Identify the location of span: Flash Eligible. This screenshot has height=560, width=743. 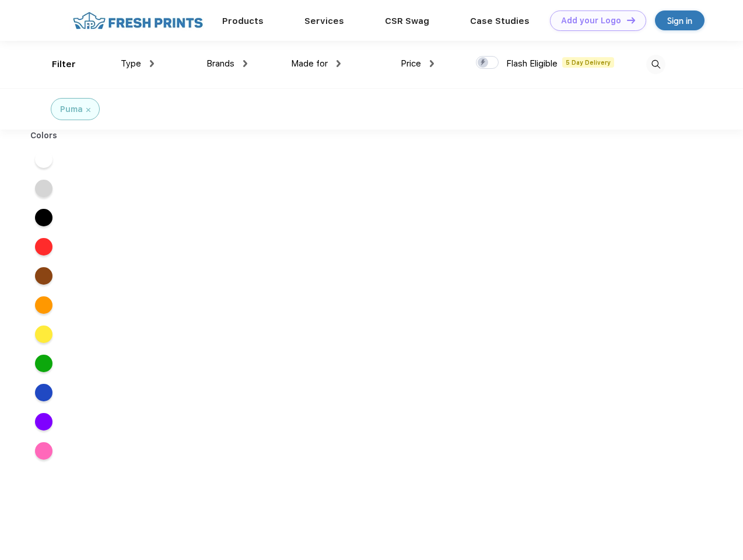
(532, 63).